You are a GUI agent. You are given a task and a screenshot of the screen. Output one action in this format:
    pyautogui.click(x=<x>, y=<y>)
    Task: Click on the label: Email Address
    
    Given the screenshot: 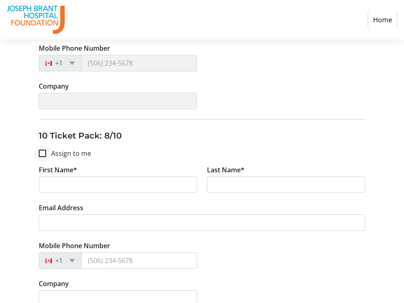 What is the action you would take?
    pyautogui.click(x=61, y=208)
    